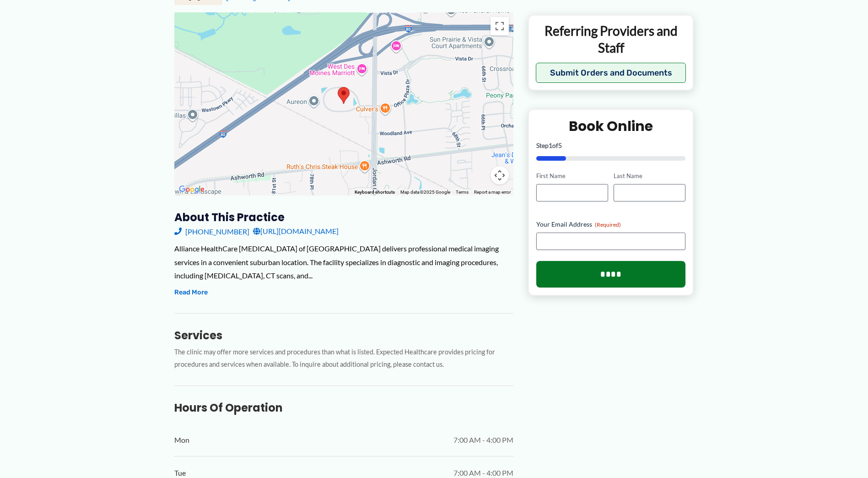  Describe the element at coordinates (182, 440) in the screenshot. I see `span: Mon` at that location.